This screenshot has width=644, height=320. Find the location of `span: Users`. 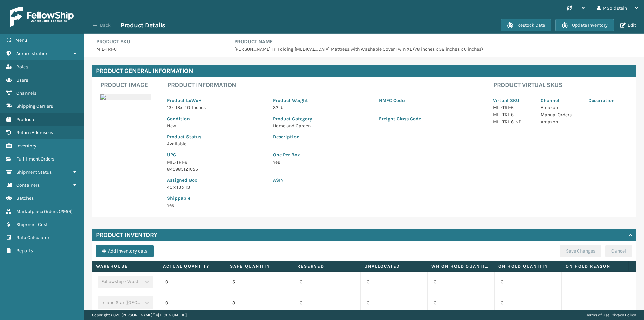

span: Users is located at coordinates (22, 80).